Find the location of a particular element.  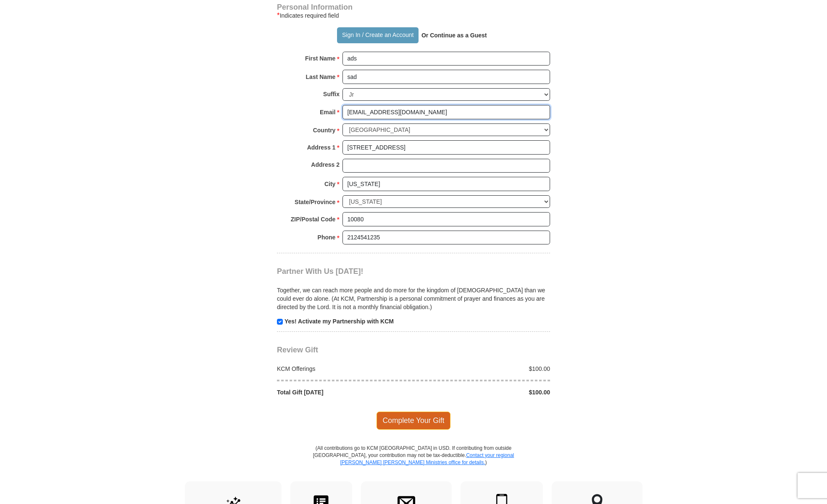

strong: Country is located at coordinates (324, 130).